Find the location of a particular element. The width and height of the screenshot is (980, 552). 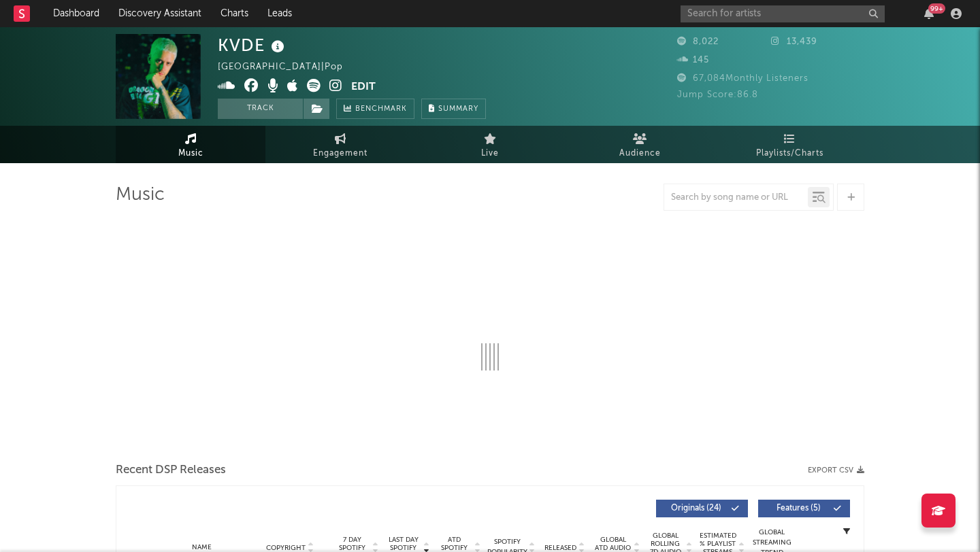

a: Audience is located at coordinates (640, 144).